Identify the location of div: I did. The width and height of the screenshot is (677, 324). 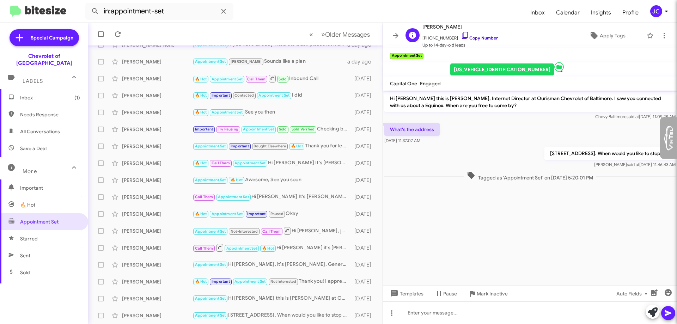
(272, 95).